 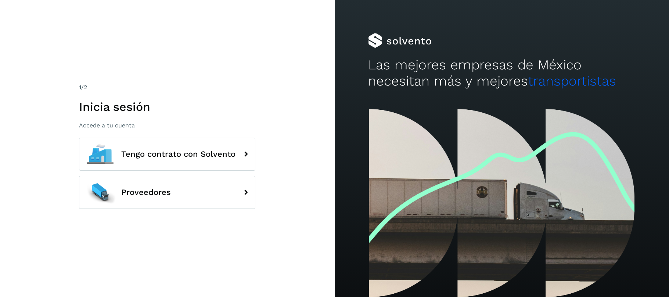 I want to click on span: Proveedores, so click(x=146, y=192).